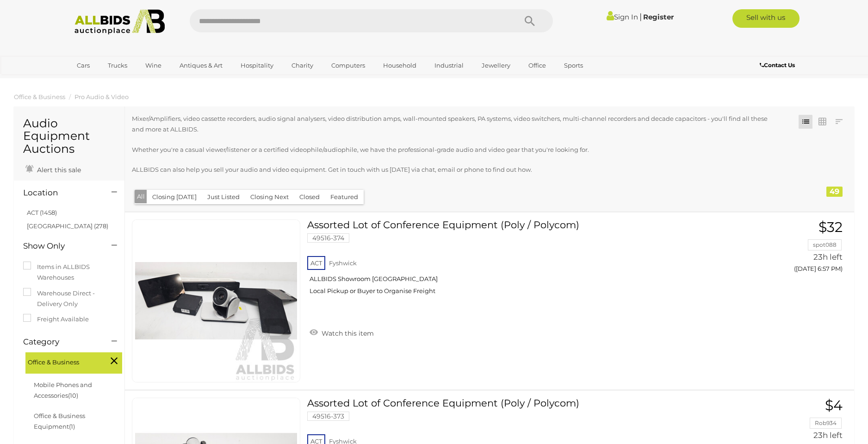 This screenshot has width=868, height=444. I want to click on button: All, so click(140, 196).